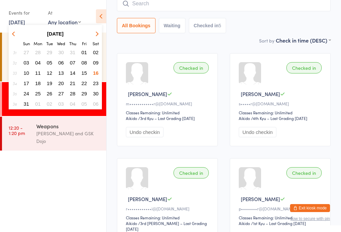  Describe the element at coordinates (84, 63) in the screenshot. I see `span: 08` at that location.